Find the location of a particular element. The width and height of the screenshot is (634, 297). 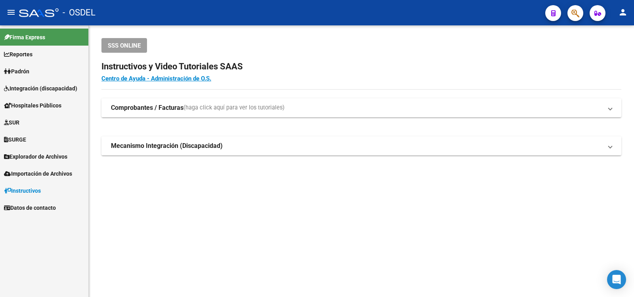

span: Hospitales Públicos is located at coordinates (32, 105).